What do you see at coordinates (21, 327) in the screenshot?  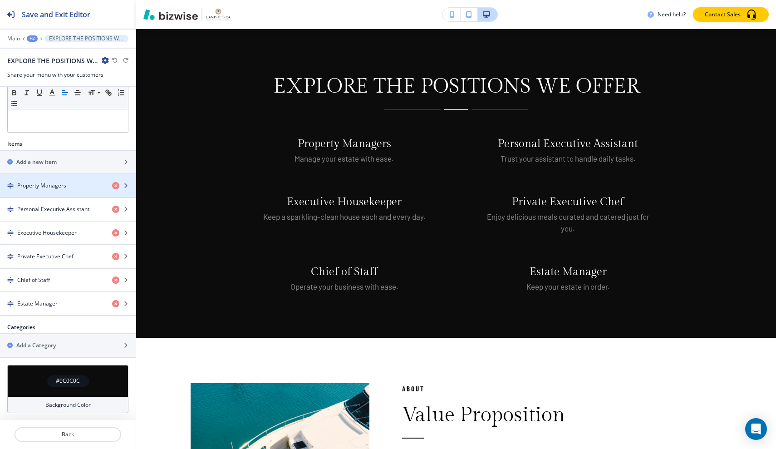 I see `h2: Categories` at bounding box center [21, 327].